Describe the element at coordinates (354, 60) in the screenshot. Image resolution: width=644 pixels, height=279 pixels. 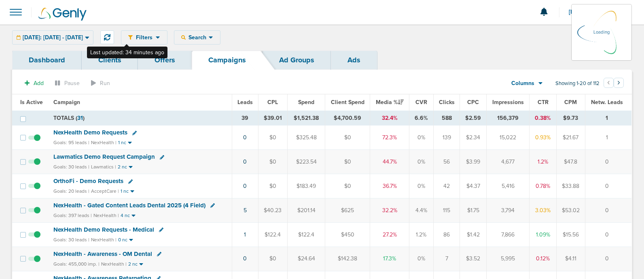
I see `a: Ads` at that location.